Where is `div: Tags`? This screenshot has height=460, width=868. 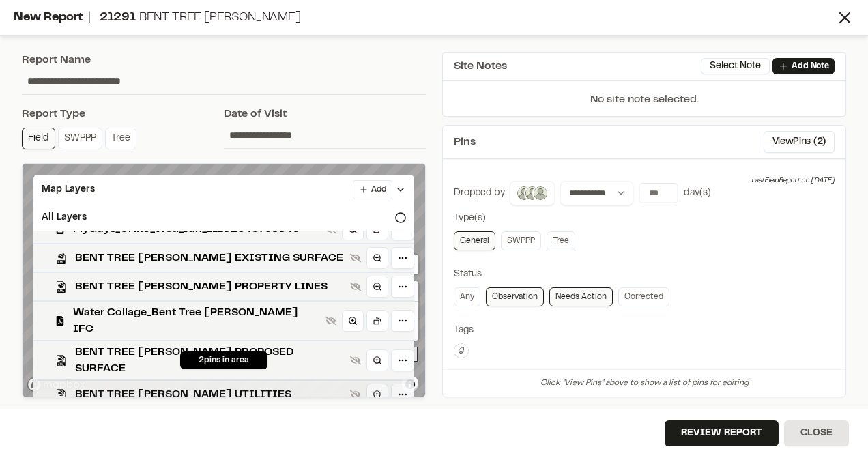 div: Tags is located at coordinates (644, 330).